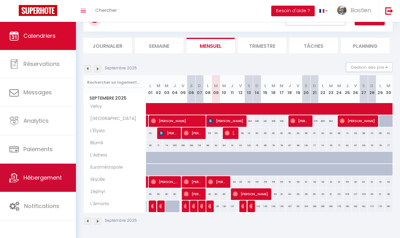 This screenshot has height=238, width=400. I want to click on th: 04, so click(175, 89).